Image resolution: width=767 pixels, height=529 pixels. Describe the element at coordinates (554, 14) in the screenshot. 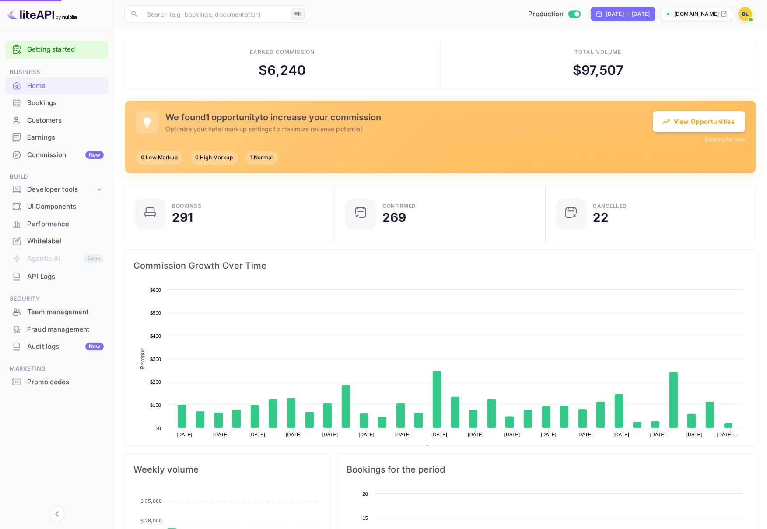

I see `div: Switch to Sandbox mode` at that location.